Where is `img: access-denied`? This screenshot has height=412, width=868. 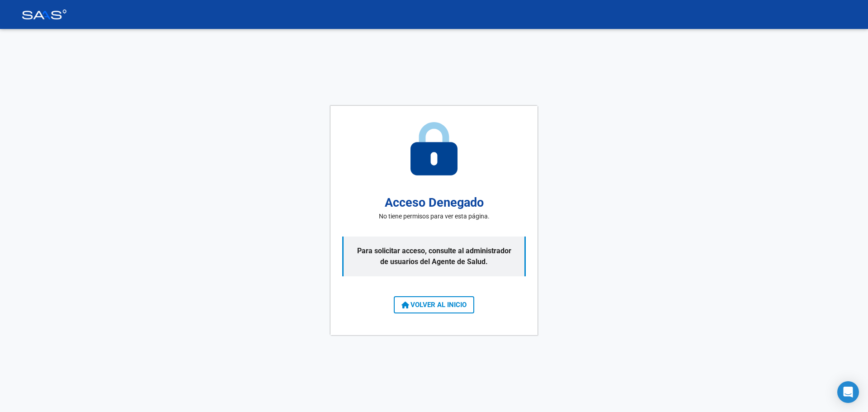 img: access-denied is located at coordinates (434, 149).